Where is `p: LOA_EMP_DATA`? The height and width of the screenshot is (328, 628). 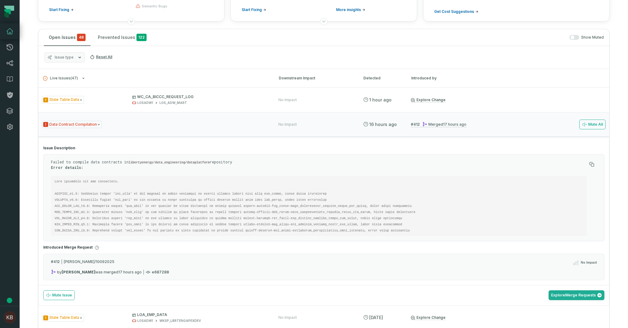
p: LOA_EMP_DATA is located at coordinates (200, 315).